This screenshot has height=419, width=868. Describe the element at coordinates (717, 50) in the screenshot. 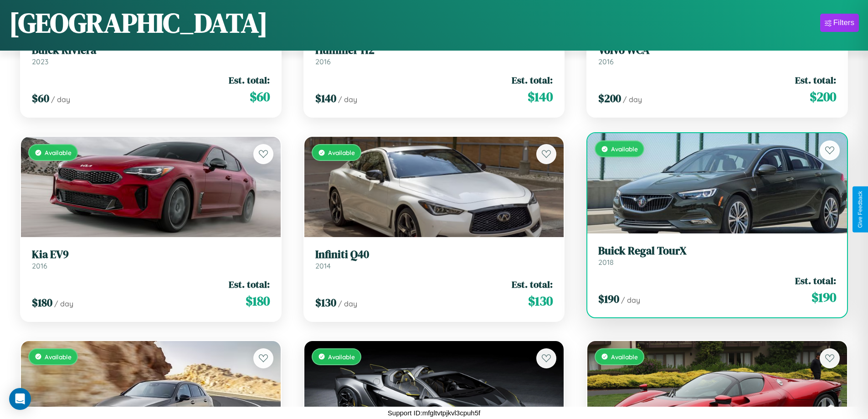

I see `h3: Volvo WCA` at that location.